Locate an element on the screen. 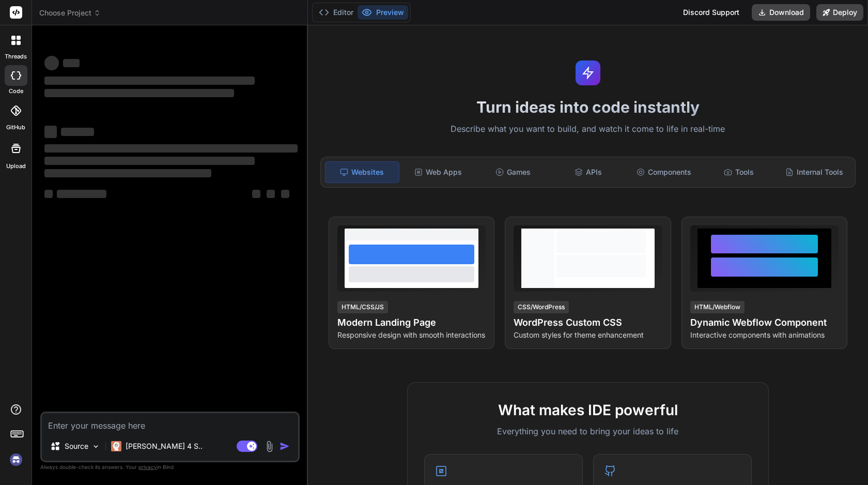 This screenshot has height=485, width=868. label: threads is located at coordinates (15, 57).